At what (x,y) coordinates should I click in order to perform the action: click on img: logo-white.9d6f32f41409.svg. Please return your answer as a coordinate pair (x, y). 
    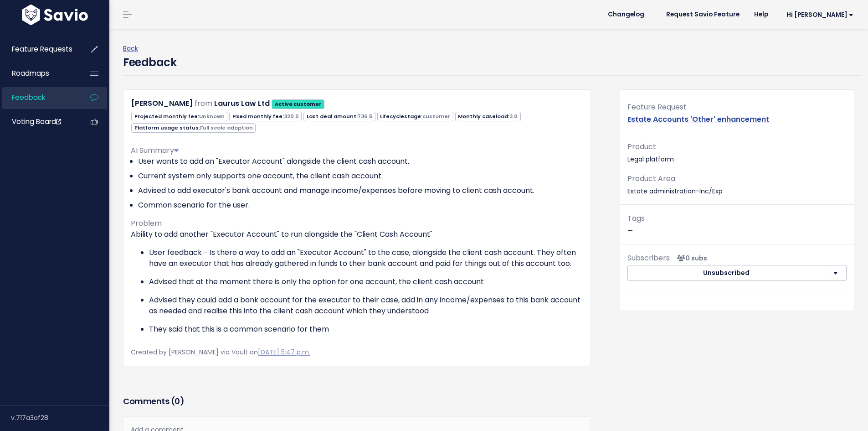
    Looking at the image, I should click on (55, 15).